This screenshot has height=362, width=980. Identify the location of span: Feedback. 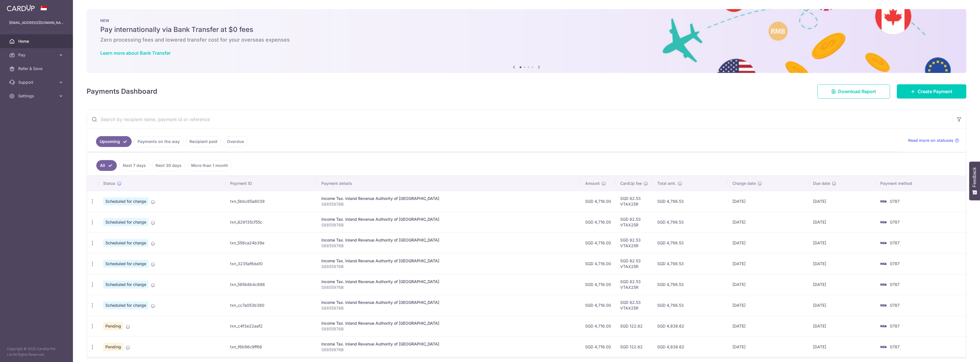
(975, 177).